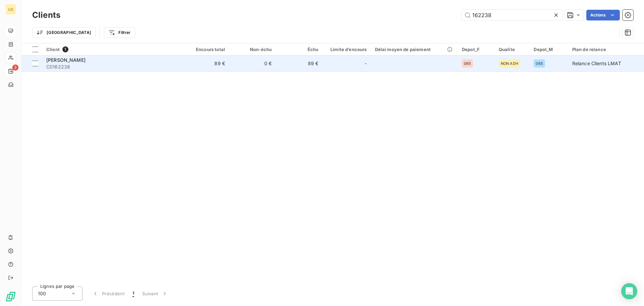  Describe the element at coordinates (133, 294) in the screenshot. I see `button: 1` at that location.